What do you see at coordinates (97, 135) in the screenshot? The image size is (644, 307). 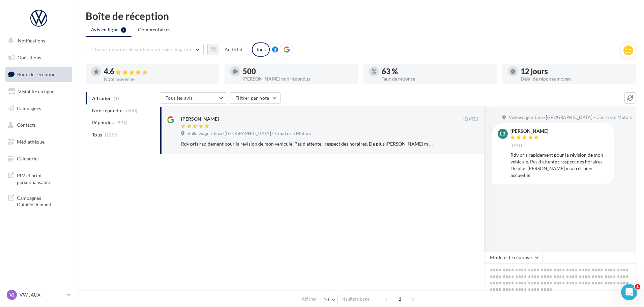 I see `span: Tous` at bounding box center [97, 135].